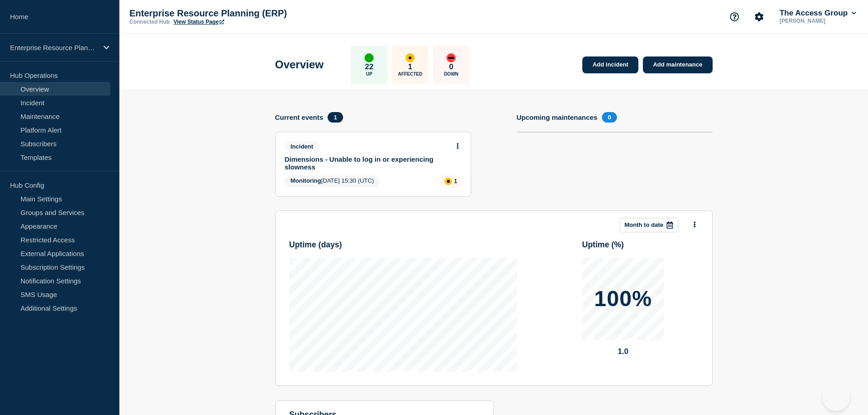 This screenshot has height=415, width=868. I want to click on p: Month to date, so click(644, 224).